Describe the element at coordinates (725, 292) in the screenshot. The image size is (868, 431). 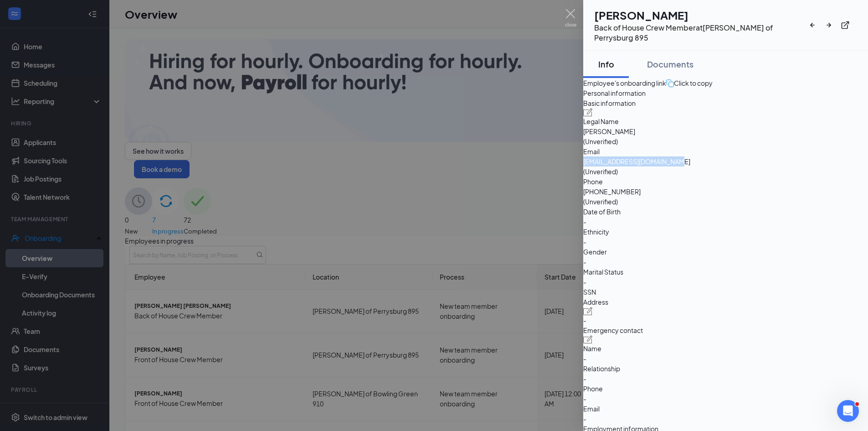
I see `span: SSN` at that location.